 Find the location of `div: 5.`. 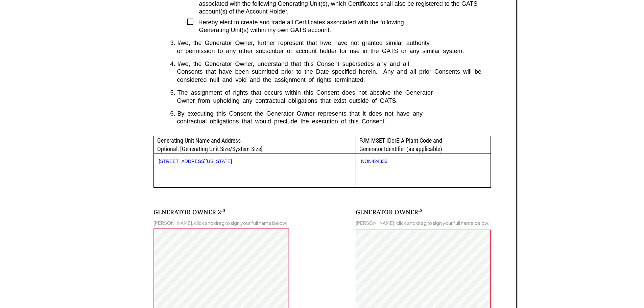

div: 5. is located at coordinates (173, 93).